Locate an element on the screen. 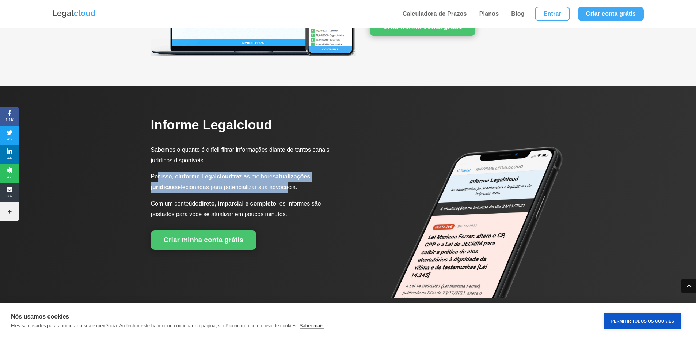  p: Eles são usados para aprimorar a sua experiência. Ao fechar este banner ou continuar na página, v... is located at coordinates (154, 325).